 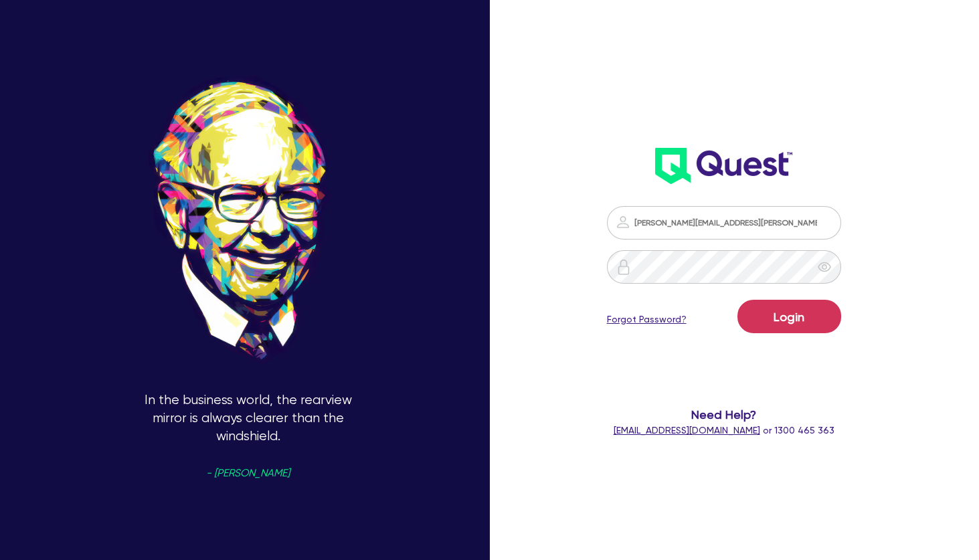 I want to click on span: eye, so click(x=825, y=267).